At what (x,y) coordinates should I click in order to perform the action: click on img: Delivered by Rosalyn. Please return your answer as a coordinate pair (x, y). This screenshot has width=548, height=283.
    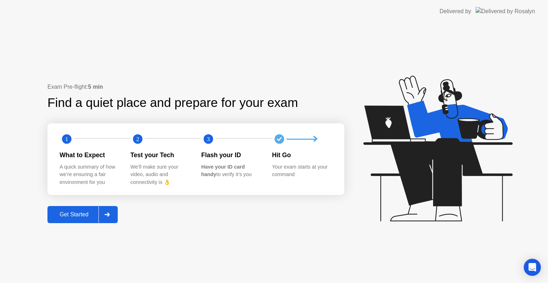
    Looking at the image, I should click on (505, 11).